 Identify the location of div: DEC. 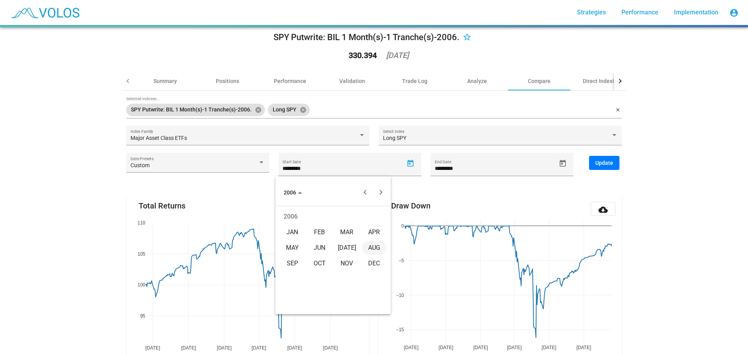
(374, 263).